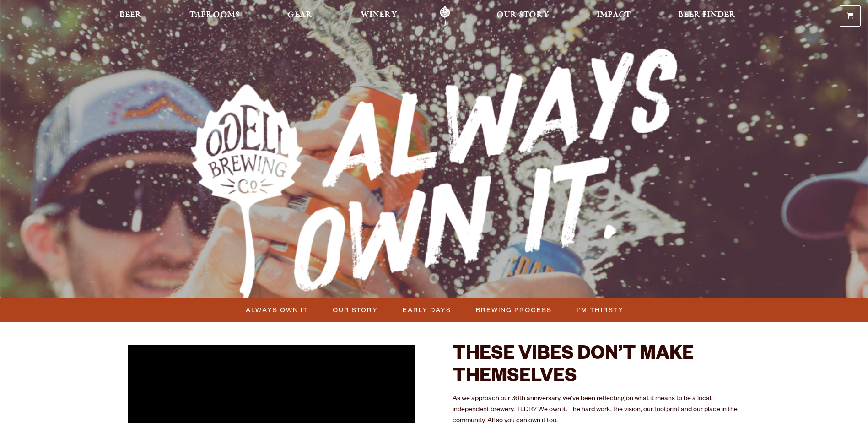  I want to click on span: Winery, so click(379, 15).